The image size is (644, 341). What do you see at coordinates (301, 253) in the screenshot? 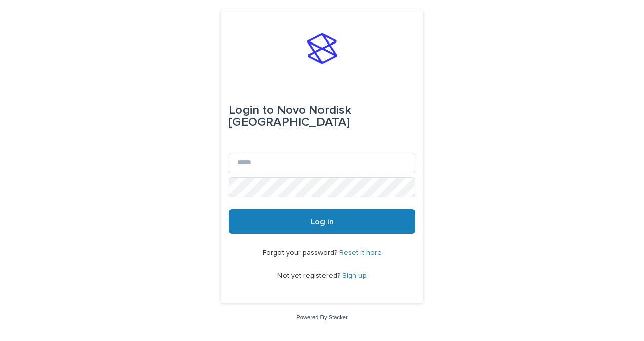
I see `span: Forgot your password?` at bounding box center [301, 253].